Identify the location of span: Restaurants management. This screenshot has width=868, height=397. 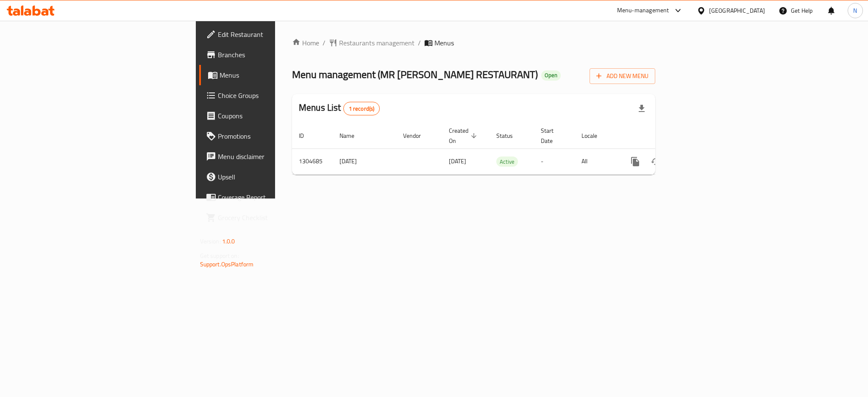
(377, 43).